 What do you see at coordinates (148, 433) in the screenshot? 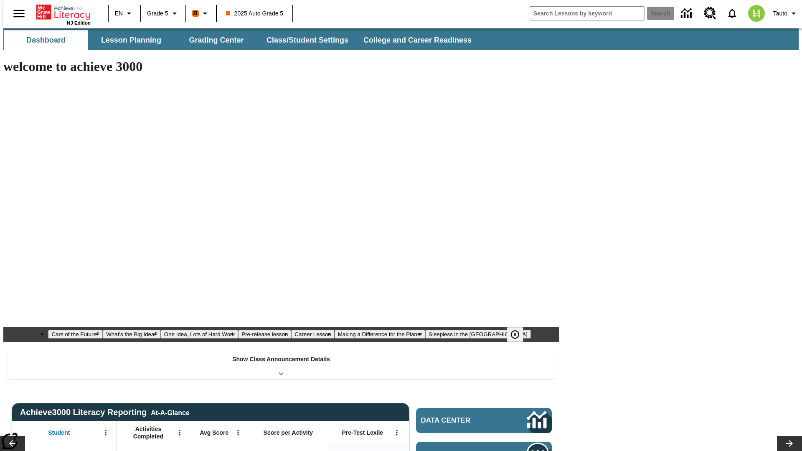
I see `span: Activities Completed` at bounding box center [148, 433].